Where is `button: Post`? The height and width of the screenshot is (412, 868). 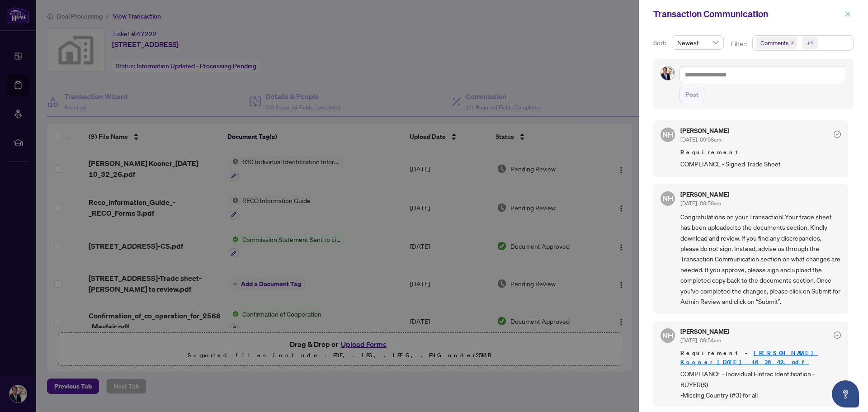 button: Post is located at coordinates (692, 95).